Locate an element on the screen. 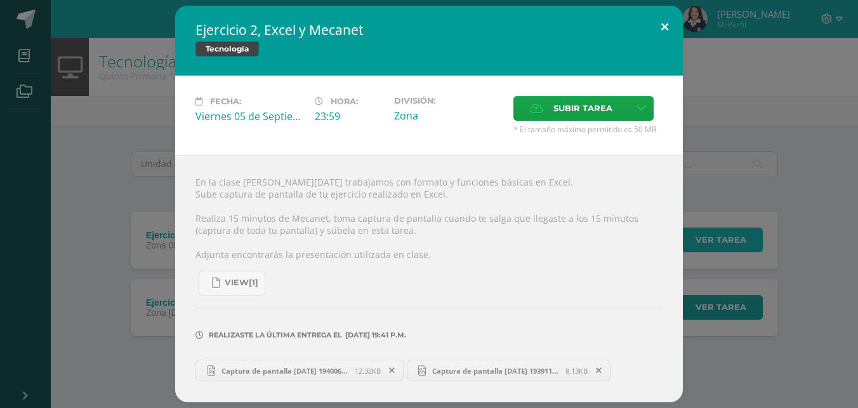 The image size is (858, 408). div: Viernes 05 de Septiembre is located at coordinates (250, 116).